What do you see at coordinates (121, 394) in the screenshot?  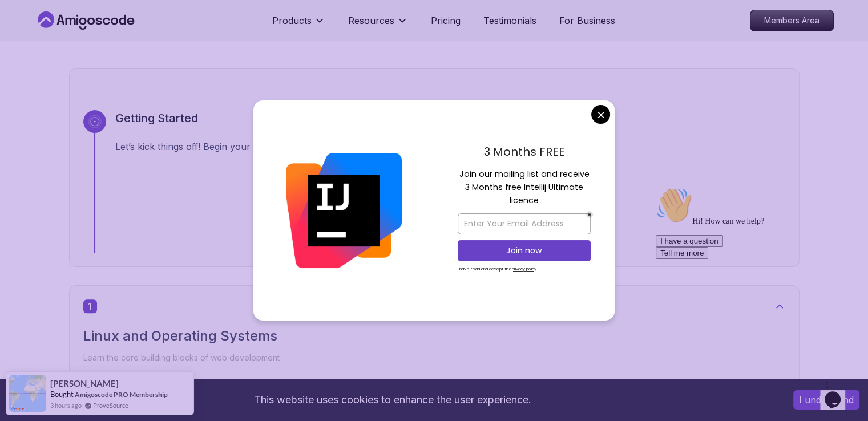 I see `a: Amigoscode PRO Membership` at bounding box center [121, 394].